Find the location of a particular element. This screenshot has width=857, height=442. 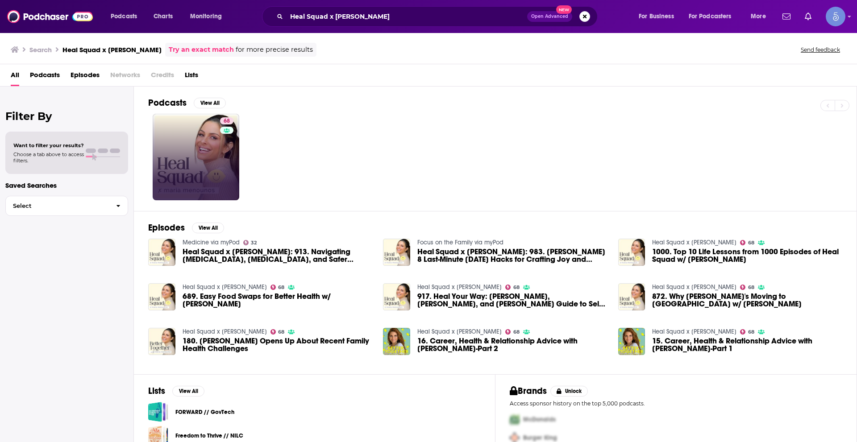

span: All is located at coordinates (15, 77).